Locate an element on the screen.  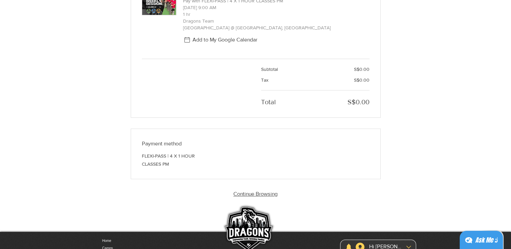
div: Ask Me ;) is located at coordinates (486, 240).